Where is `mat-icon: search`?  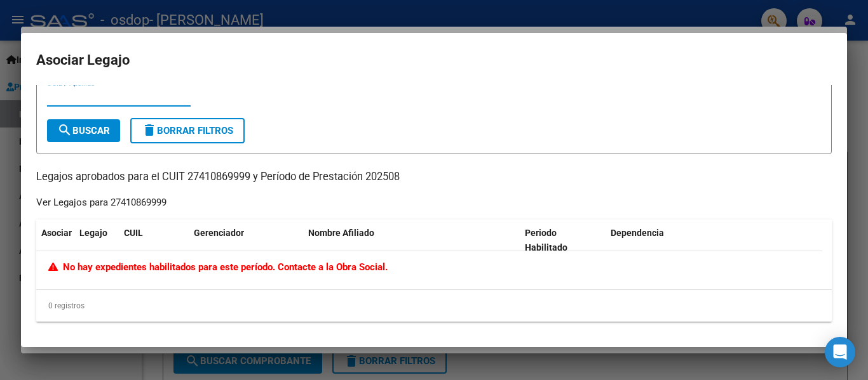
mat-icon: search is located at coordinates (65, 130).